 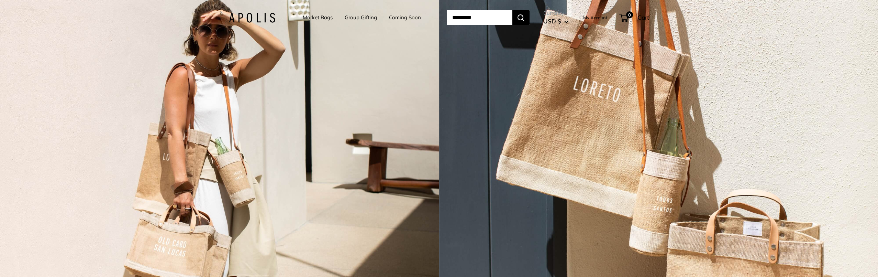 What do you see at coordinates (252, 18) in the screenshot?
I see `img: Apolis` at bounding box center [252, 18].